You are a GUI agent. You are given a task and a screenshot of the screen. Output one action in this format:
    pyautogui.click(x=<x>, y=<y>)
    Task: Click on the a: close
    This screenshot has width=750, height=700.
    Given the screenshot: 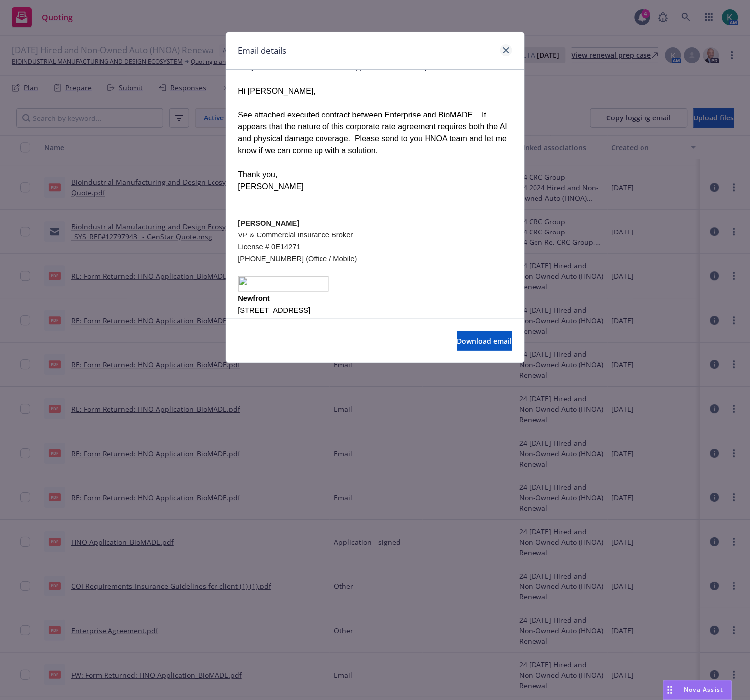 What is the action you would take?
    pyautogui.click(x=507, y=50)
    